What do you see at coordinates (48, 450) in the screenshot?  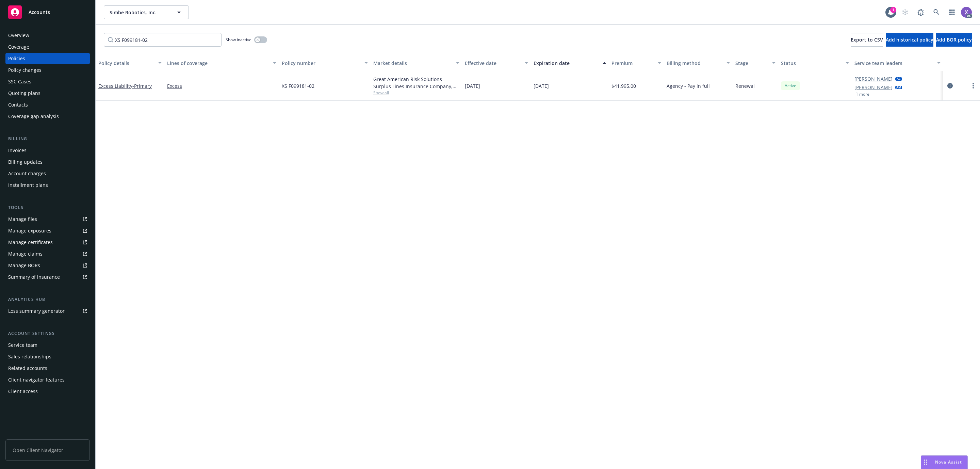 I see `span: Open Client Navigator` at bounding box center [48, 450].